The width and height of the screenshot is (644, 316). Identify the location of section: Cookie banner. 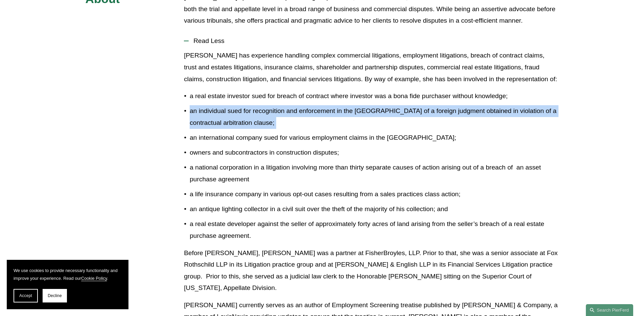
(68, 284).